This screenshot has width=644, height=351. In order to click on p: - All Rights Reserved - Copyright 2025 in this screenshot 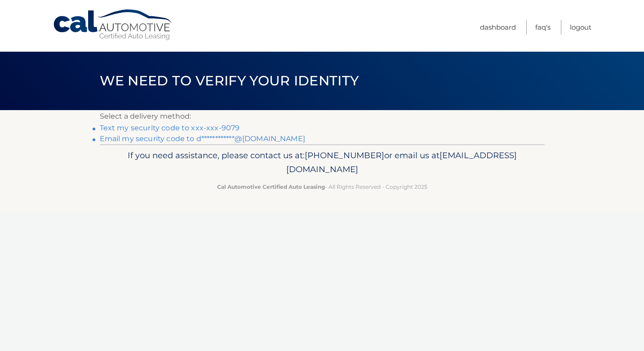, I will do `click(322, 186)`.